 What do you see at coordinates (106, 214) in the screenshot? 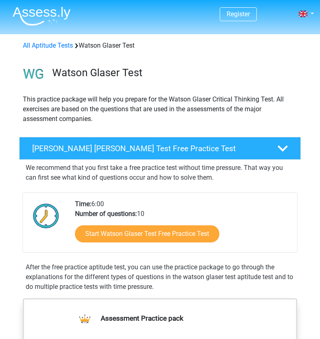
I see `b: Number of questions:` at bounding box center [106, 214].